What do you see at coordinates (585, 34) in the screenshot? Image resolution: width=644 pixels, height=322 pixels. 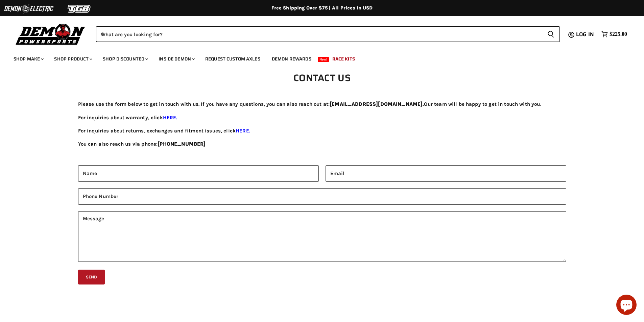 I see `span: Log in` at bounding box center [585, 34].